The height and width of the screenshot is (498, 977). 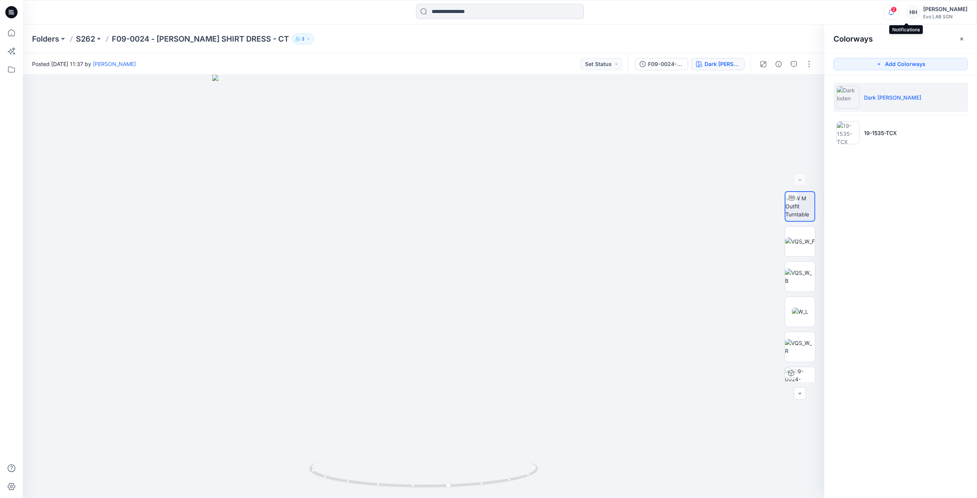 What do you see at coordinates (45, 39) in the screenshot?
I see `a: Folders` at bounding box center [45, 39].